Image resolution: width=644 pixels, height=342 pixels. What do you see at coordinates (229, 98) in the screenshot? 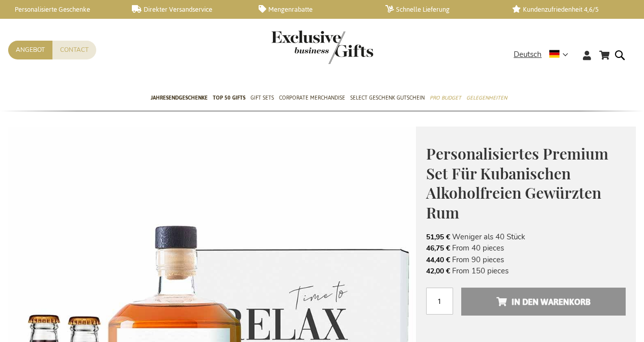
I see `a: TOP 50 Gifts` at bounding box center [229, 98].